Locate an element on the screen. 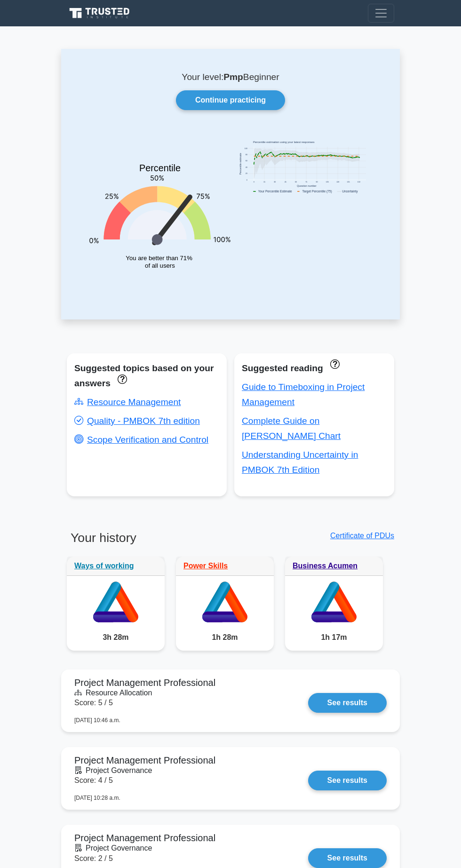 This screenshot has width=461, height=868. div: 1h 28m is located at coordinates (225, 638).